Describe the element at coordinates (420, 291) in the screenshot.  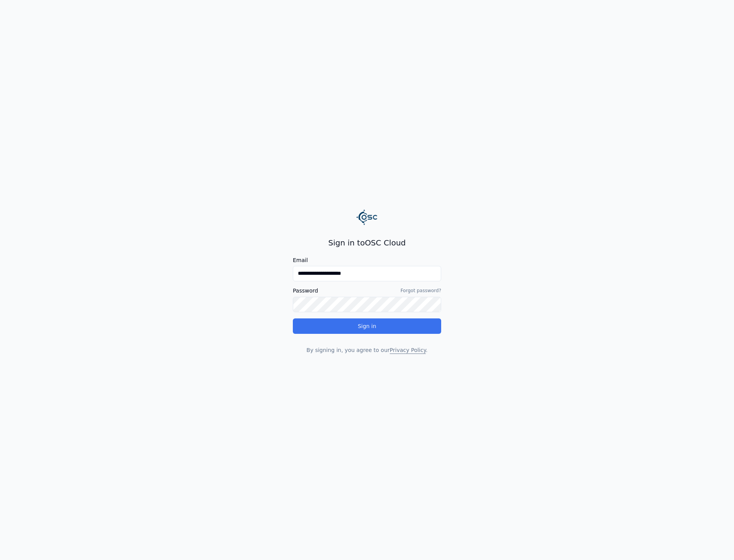
I see `a: Forgot password?` at that location.